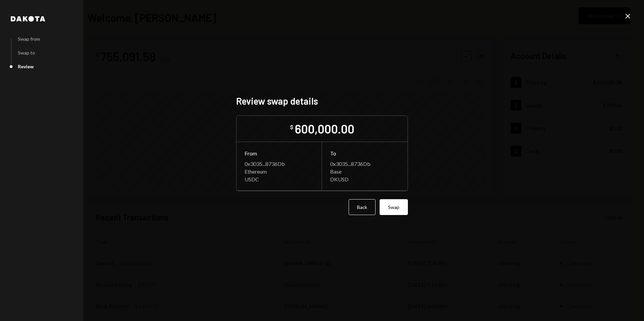  I want to click on div: From, so click(279, 153).